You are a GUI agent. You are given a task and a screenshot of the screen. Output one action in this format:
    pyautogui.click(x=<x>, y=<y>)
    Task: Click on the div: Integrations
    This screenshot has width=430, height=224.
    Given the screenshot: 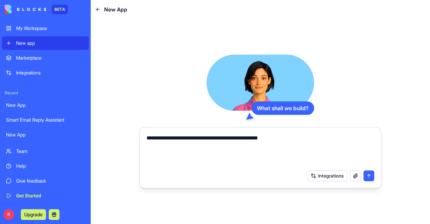 What is the action you would take?
    pyautogui.click(x=50, y=73)
    